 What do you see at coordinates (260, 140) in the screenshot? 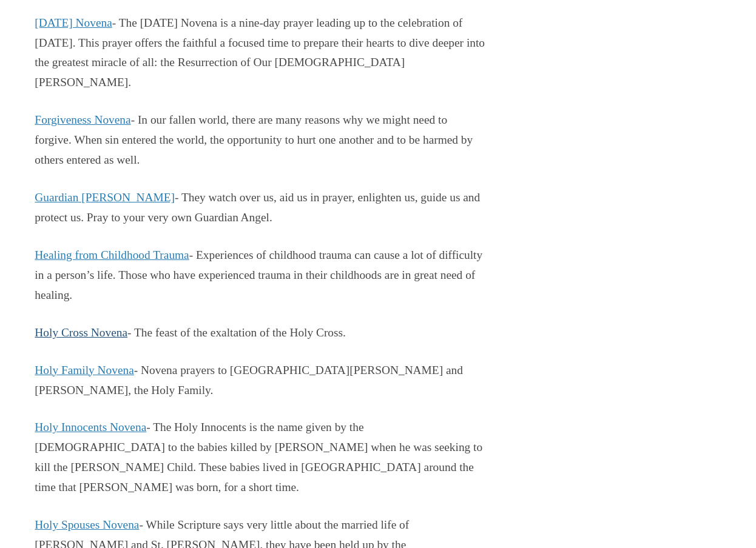
I see `p: - In our fallen world, there are many reasons why we might need to forgive. When sin entered the ...` at bounding box center [260, 140].